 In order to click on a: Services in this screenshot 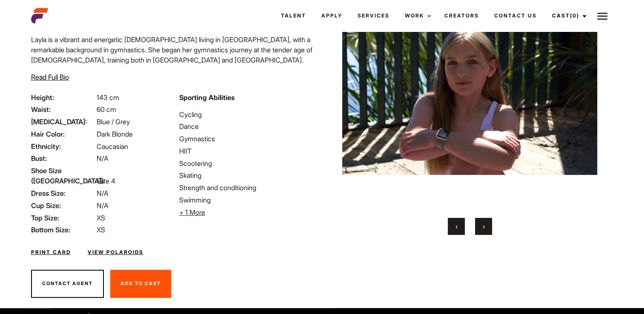, I will do `click(373, 16)`.